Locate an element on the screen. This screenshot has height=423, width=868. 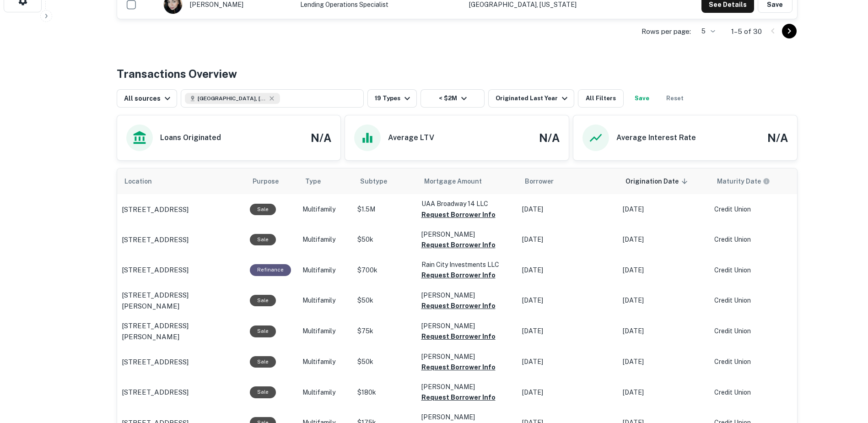
h6: Maturity Date is located at coordinates (739, 182).